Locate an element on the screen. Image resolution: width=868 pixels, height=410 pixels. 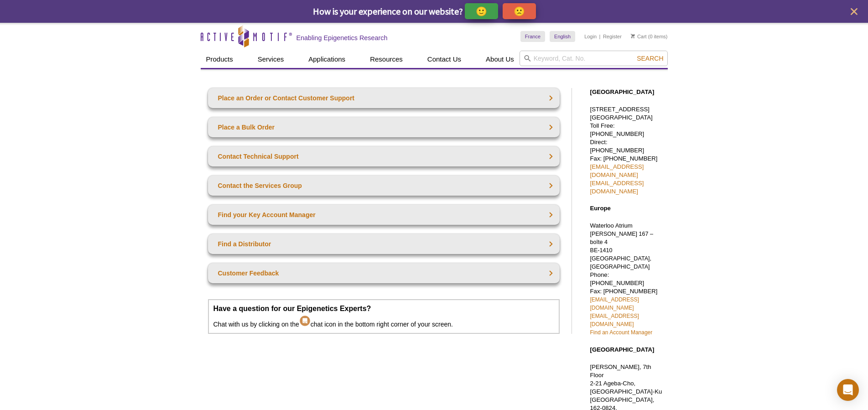
a: Applications is located at coordinates (326, 59).